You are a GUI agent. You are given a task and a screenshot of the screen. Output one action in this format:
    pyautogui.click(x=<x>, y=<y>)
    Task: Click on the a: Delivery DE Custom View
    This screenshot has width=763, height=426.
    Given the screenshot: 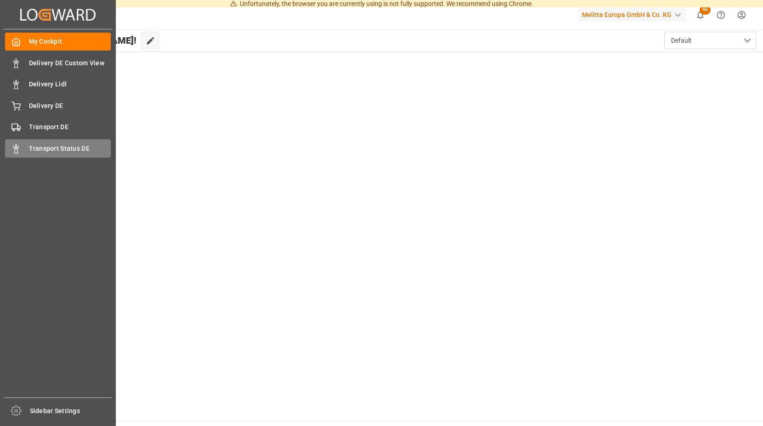 What is the action you would take?
    pyautogui.click(x=58, y=63)
    